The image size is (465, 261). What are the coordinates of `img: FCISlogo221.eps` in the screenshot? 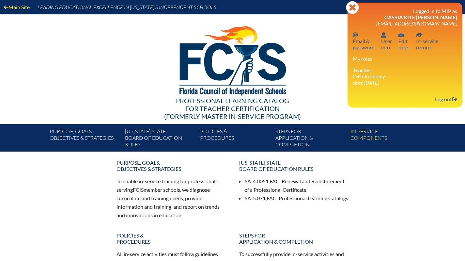 It's located at (233, 59).